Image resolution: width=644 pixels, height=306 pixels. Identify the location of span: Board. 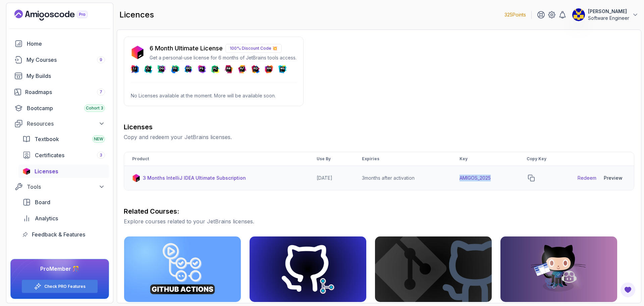
(42, 202).